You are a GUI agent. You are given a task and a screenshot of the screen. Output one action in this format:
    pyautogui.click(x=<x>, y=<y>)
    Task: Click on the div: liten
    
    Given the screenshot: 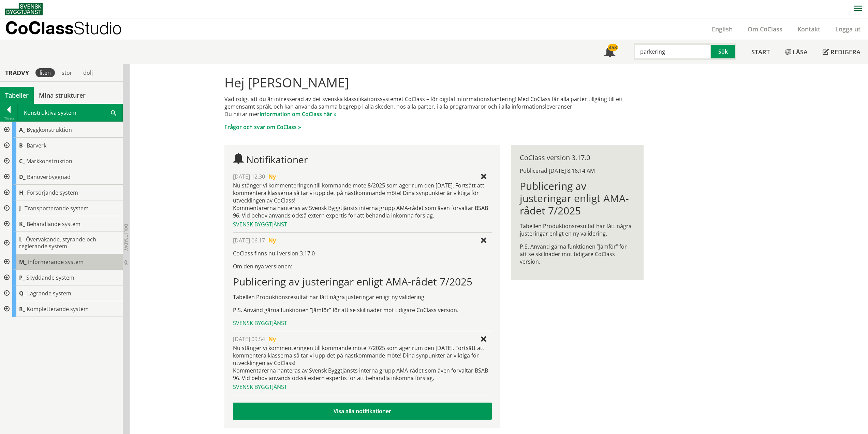 What is the action you would take?
    pyautogui.click(x=45, y=73)
    